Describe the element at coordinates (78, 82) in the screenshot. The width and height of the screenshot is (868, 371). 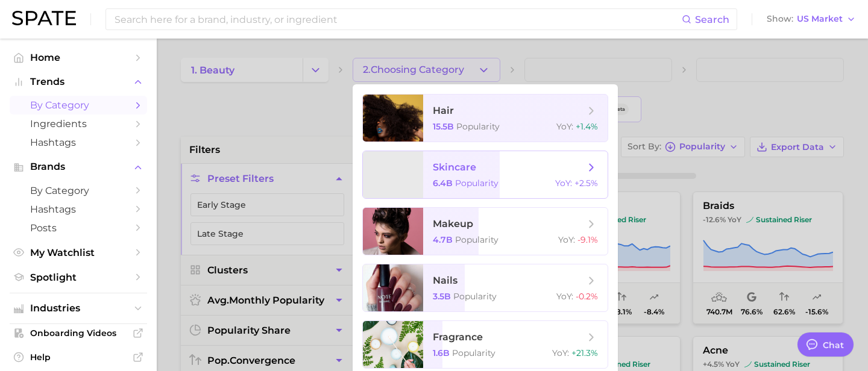
I see `button: Trends` at that location.